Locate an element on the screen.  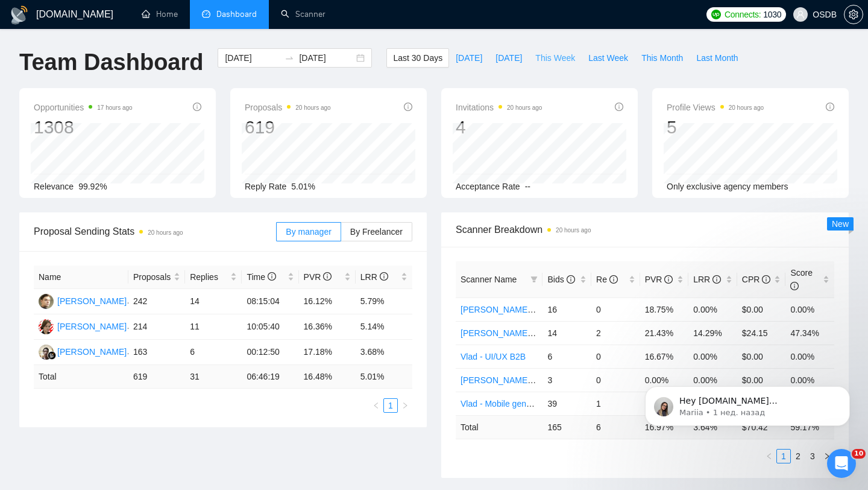
td: 14 is located at coordinates (566, 332).